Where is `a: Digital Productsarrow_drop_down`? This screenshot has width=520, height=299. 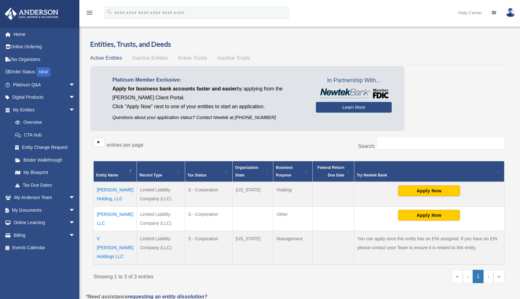 a: Digital Productsarrow_drop_down is located at coordinates (44, 98).